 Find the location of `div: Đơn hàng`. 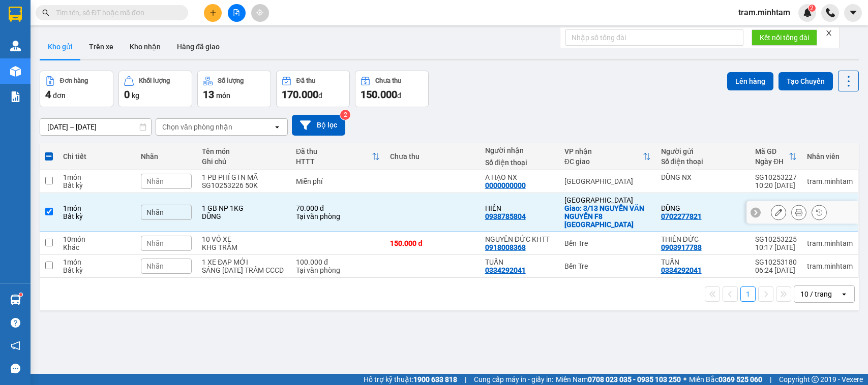

div: Đơn hàng is located at coordinates (74, 81).